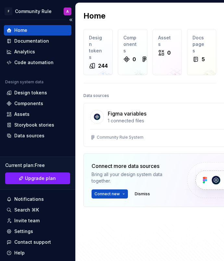 The image size is (224, 261). I want to click on button: Help, so click(38, 253).